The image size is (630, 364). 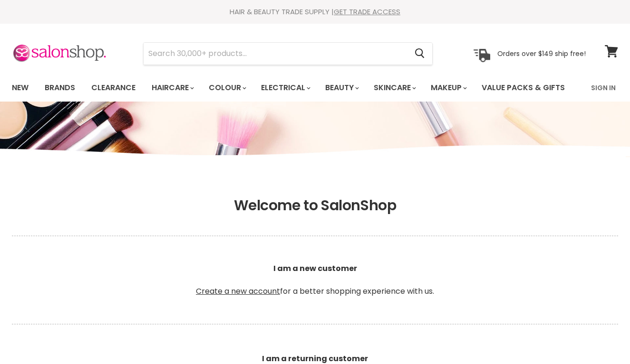 I want to click on p: Orders over $149 ship free!, so click(x=541, y=53).